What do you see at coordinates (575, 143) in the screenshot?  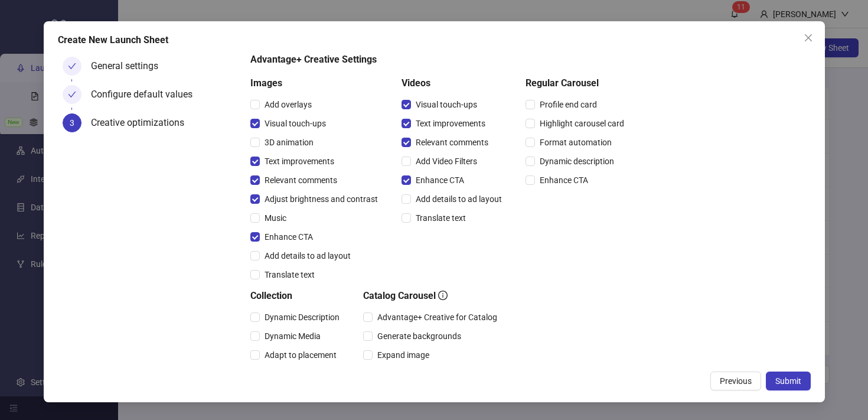 I see `span: Format automation` at bounding box center [575, 143].